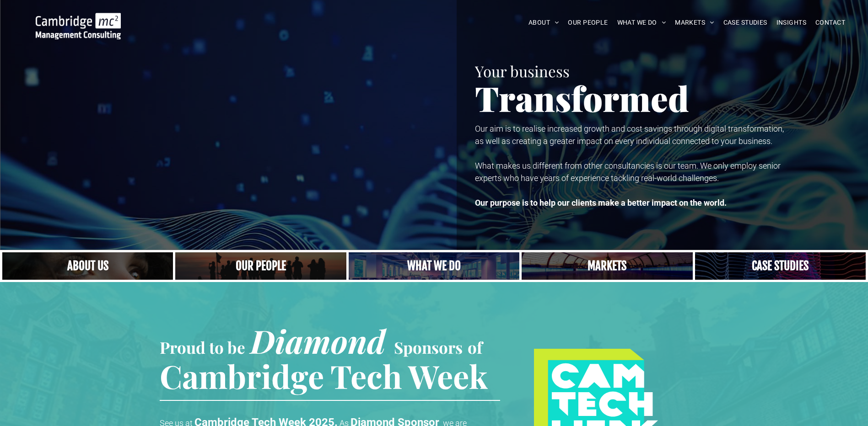 This screenshot has height=426, width=868. What do you see at coordinates (522, 71) in the screenshot?
I see `span: Your business` at bounding box center [522, 71].